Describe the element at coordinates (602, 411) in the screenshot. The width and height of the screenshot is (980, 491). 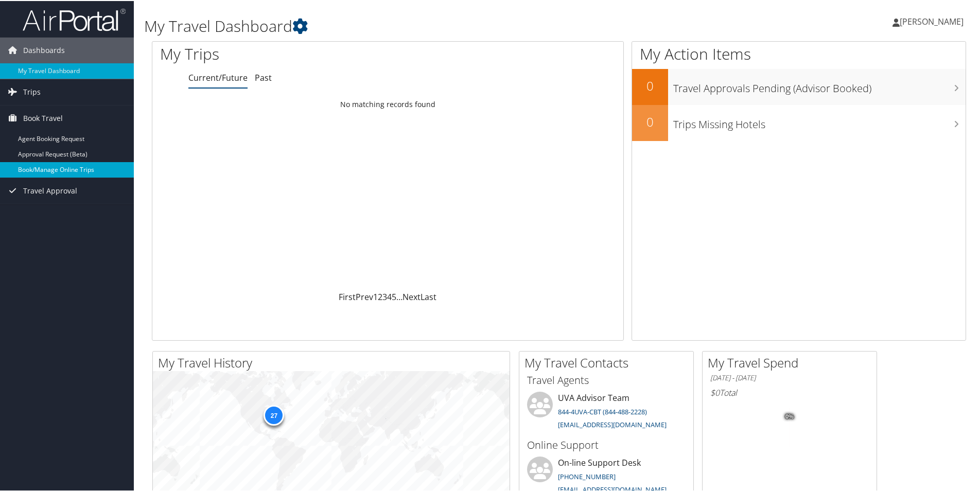
I see `a: 844-4UVA-CBT (844-488-2228)` at that location.